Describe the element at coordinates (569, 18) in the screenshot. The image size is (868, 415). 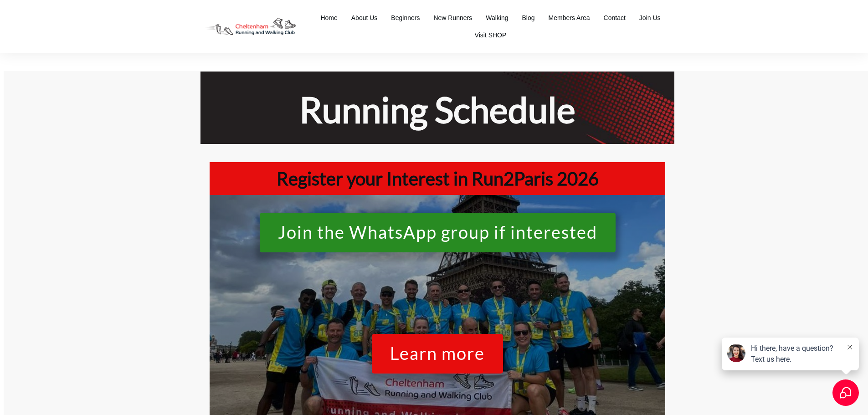
I see `a: Members Area` at that location.